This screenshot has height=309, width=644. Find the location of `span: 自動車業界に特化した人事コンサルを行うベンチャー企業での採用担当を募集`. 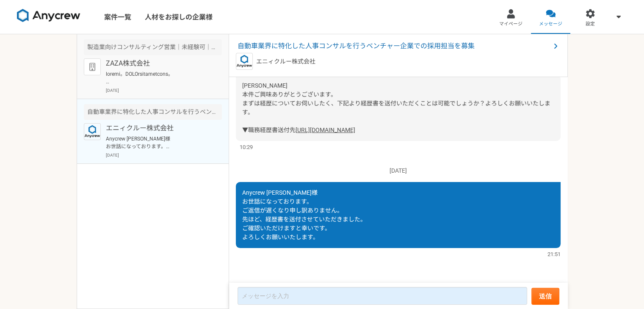

span: 自動車業界に特化した人事コンサルを行うベンチャー企業での採用担当を募集 is located at coordinates (394, 46).